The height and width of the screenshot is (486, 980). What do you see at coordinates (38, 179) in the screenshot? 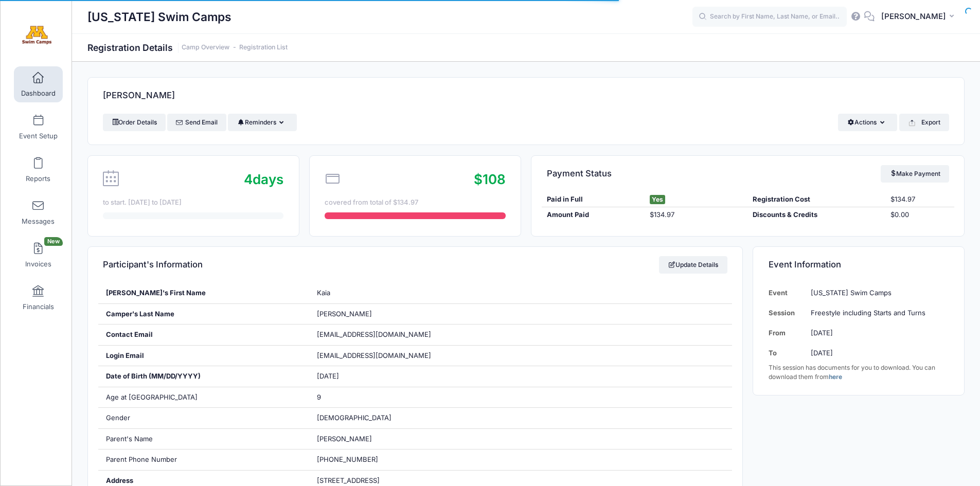
I see `span: Reports` at bounding box center [38, 179].